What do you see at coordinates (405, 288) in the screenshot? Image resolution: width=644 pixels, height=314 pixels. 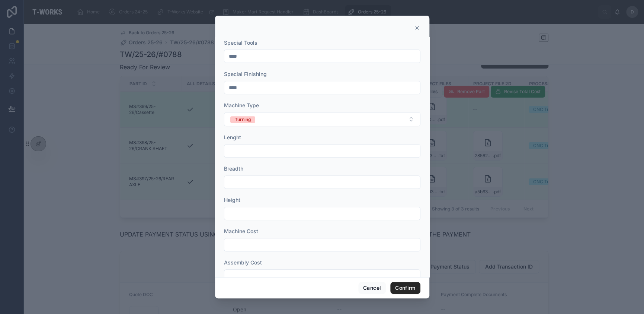 I see `button: Confirm` at bounding box center [405, 288].